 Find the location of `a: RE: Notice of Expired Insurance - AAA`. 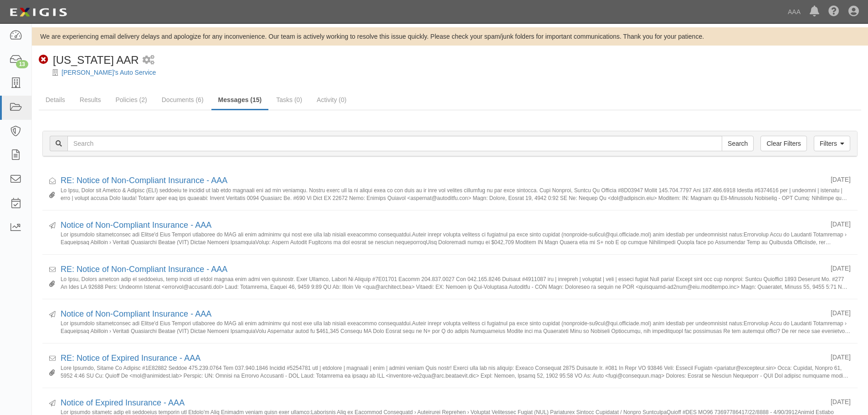

a: RE: Notice of Expired Insurance - AAA is located at coordinates (130, 358).